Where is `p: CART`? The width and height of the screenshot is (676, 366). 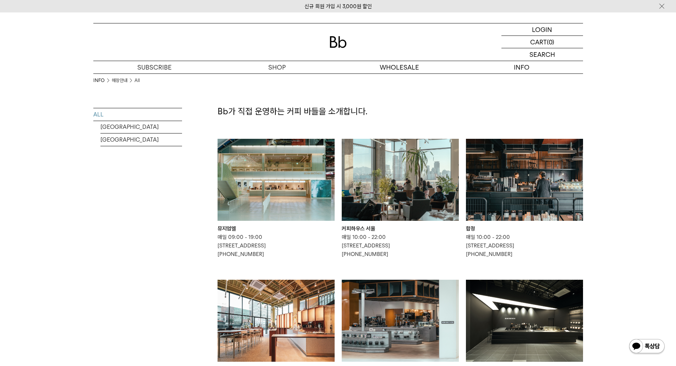 p: CART is located at coordinates (538, 42).